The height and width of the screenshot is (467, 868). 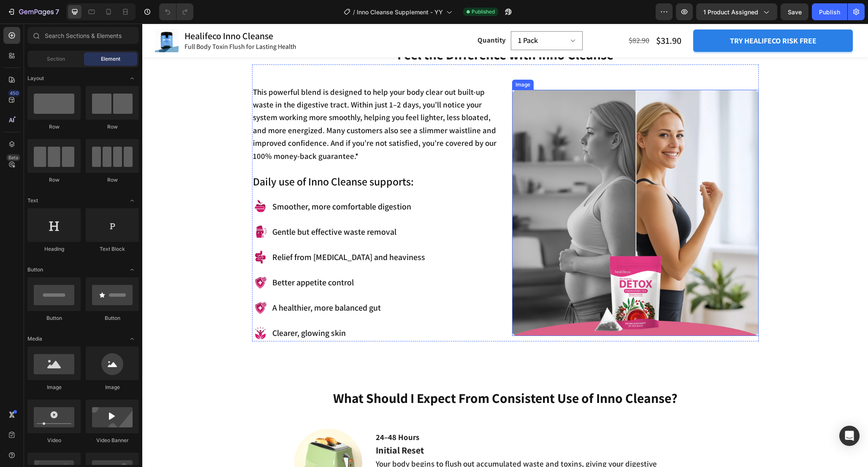 I want to click on span: Inno Cleanse Supplement - YY, so click(x=400, y=12).